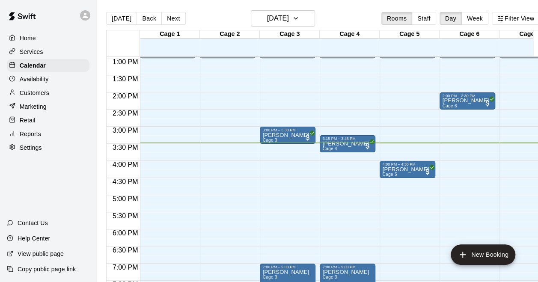 The width and height of the screenshot is (538, 282). I want to click on p: Services, so click(31, 52).